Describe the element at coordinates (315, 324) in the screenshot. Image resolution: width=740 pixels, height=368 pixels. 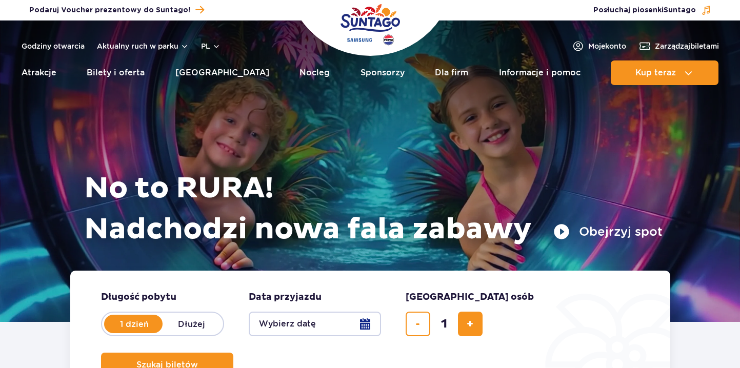
I see `button: Wybierz datę` at that location.